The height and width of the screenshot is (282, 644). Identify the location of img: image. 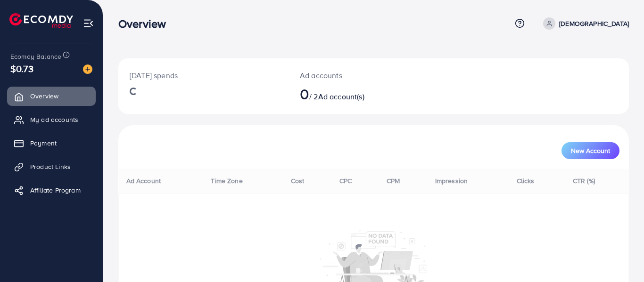
(87, 69).